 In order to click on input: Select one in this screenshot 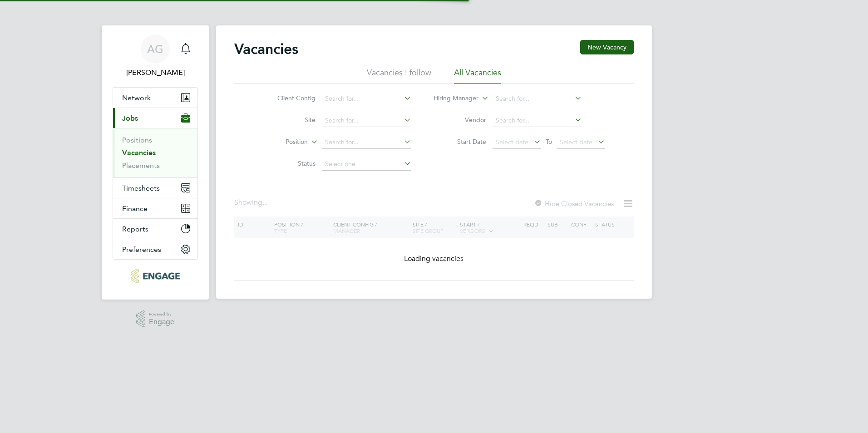, I will do `click(366, 164)`.